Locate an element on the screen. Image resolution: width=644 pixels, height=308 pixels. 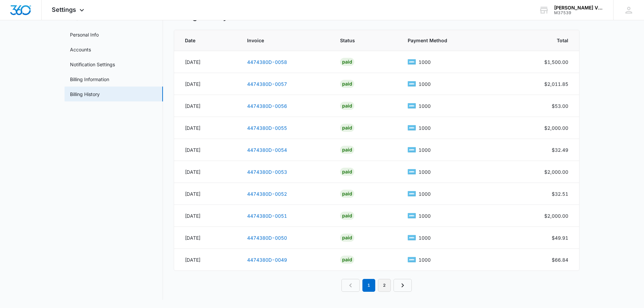
a: 4474380D-0055 is located at coordinates (267, 128).